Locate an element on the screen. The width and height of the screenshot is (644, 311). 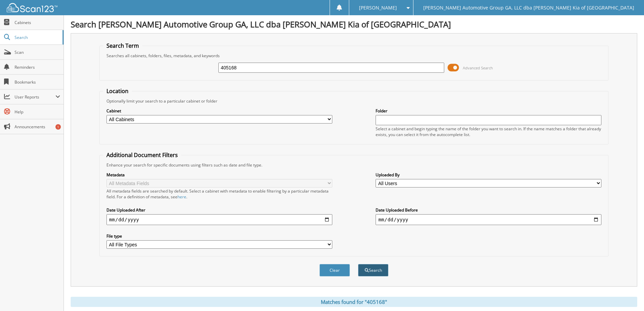
span: Search is located at coordinates (37, 37).